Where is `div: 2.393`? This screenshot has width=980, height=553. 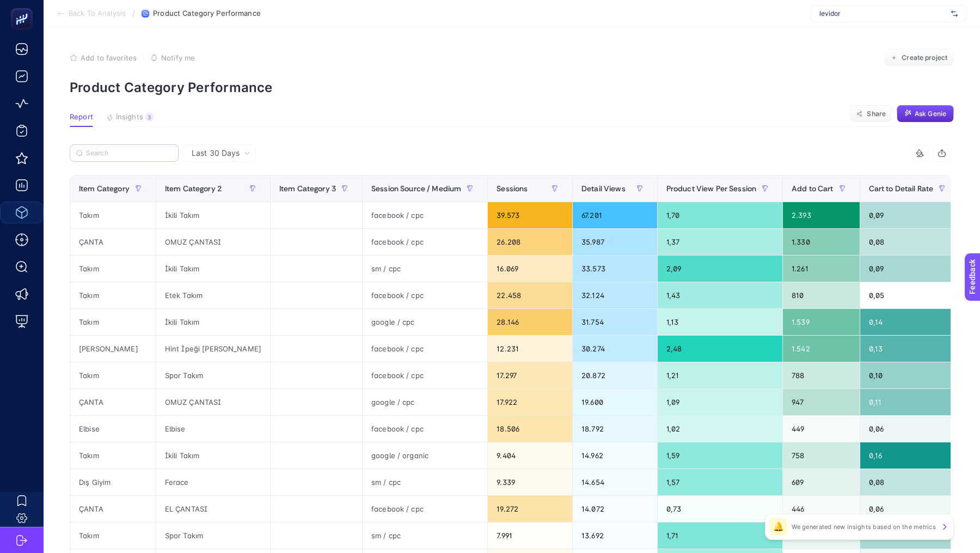
div: 2.393 is located at coordinates (820, 215).